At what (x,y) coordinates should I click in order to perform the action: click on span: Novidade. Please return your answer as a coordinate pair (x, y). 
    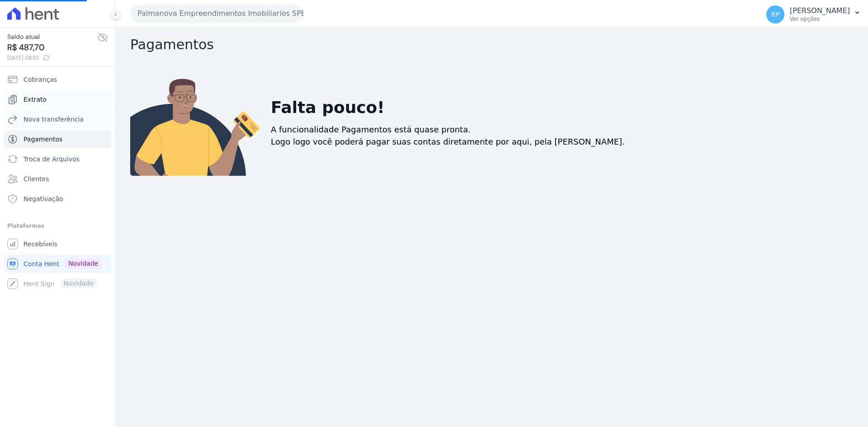
    Looking at the image, I should click on (83, 264).